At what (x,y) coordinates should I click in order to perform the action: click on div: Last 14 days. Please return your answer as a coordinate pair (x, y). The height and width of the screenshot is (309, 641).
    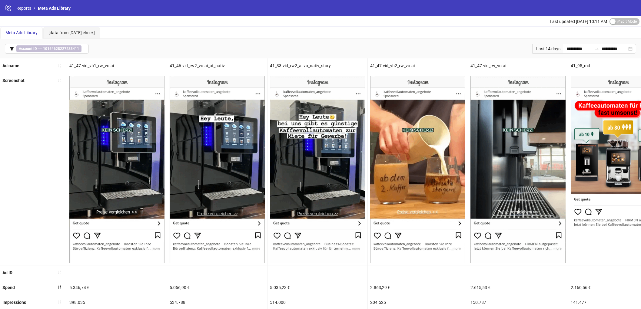
    Looking at the image, I should click on (548, 49).